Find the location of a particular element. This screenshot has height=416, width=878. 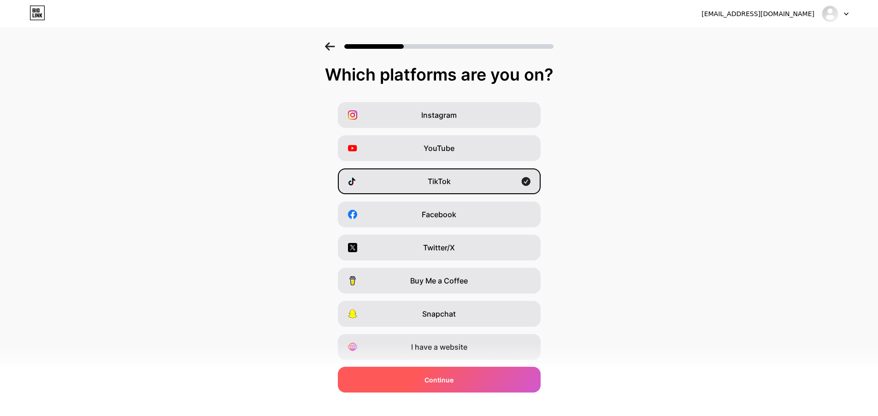

span: Instagram is located at coordinates (439, 115).